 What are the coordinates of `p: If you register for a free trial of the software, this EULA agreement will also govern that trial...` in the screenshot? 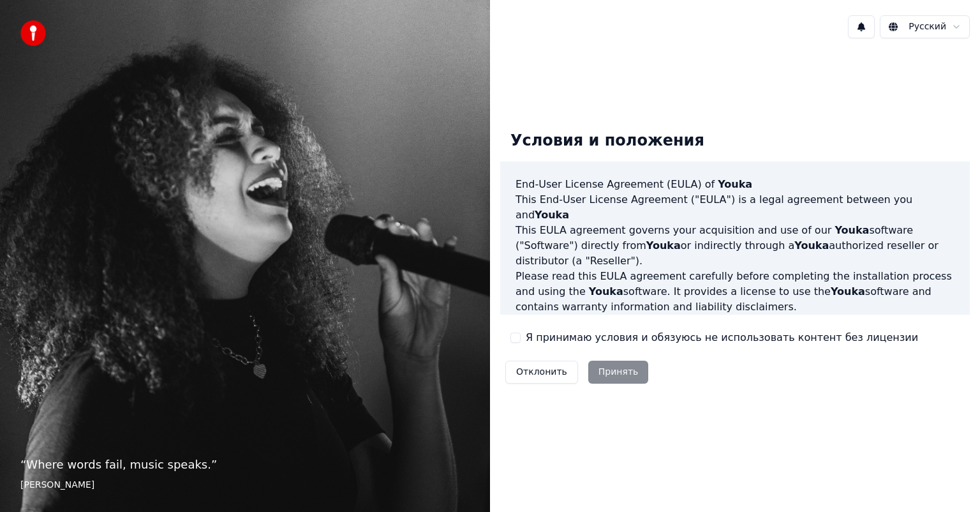 It's located at (735, 345).